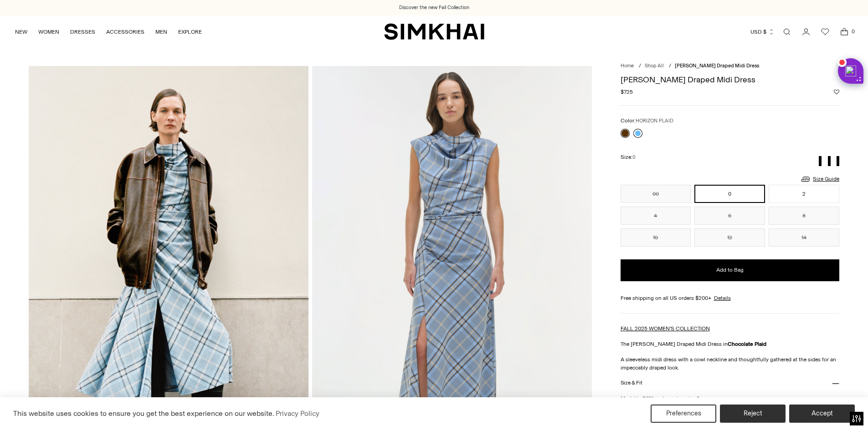 The image size is (868, 430). Describe the element at coordinates (628, 157) in the screenshot. I see `label: Size:` at that location.